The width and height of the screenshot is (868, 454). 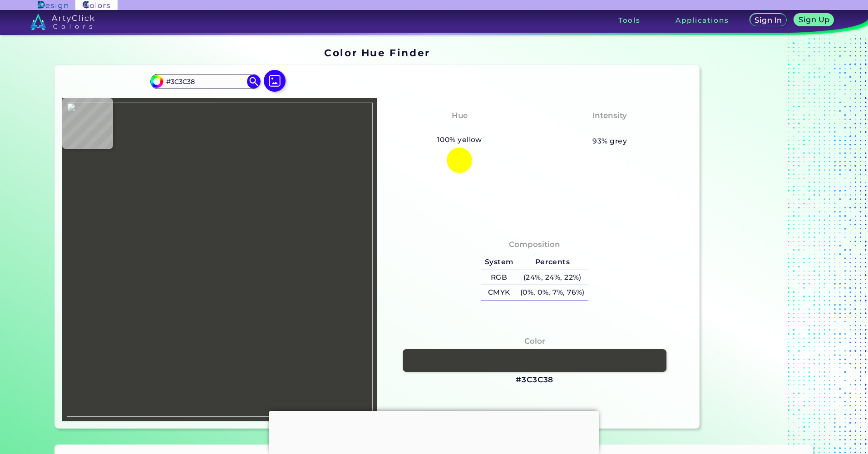 I want to click on h3: Yellow, so click(x=459, y=129).